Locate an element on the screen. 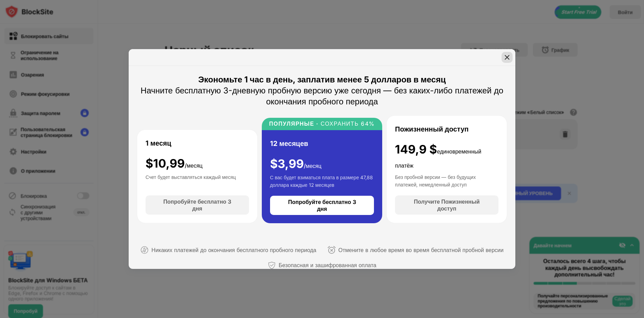 The image size is (644, 318). ya-tr-span: Пожизненный доступ is located at coordinates (431, 130).